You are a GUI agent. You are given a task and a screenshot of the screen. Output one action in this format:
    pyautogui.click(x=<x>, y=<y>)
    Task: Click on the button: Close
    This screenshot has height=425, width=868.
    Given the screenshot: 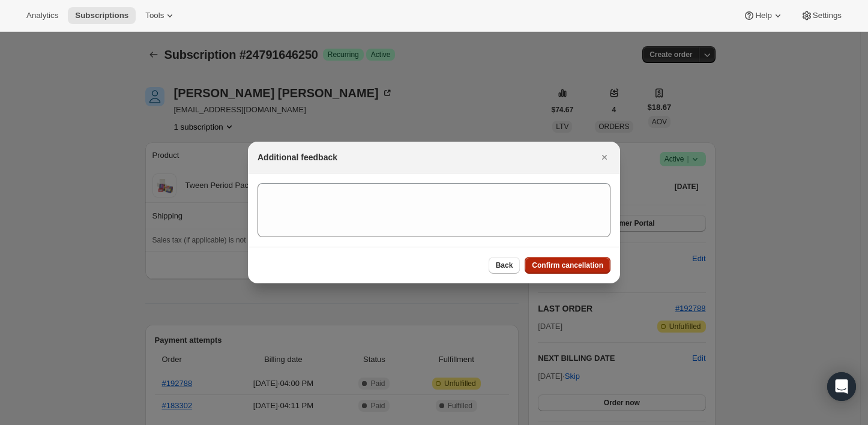 What is the action you would take?
    pyautogui.click(x=605, y=157)
    